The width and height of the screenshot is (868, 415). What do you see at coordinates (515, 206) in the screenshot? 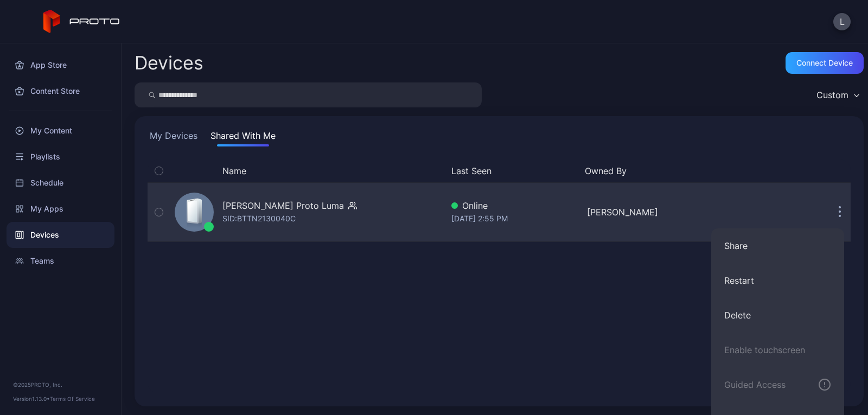
I see `div: Online` at bounding box center [515, 206].